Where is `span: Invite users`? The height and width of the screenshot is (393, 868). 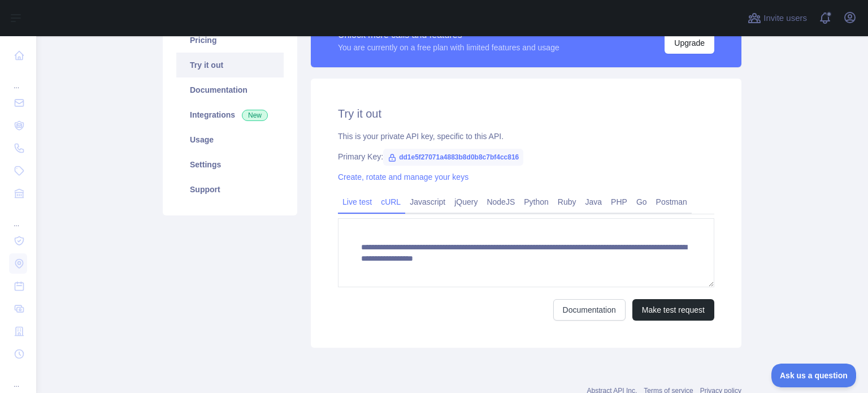
span: Invite users is located at coordinates (785, 18).